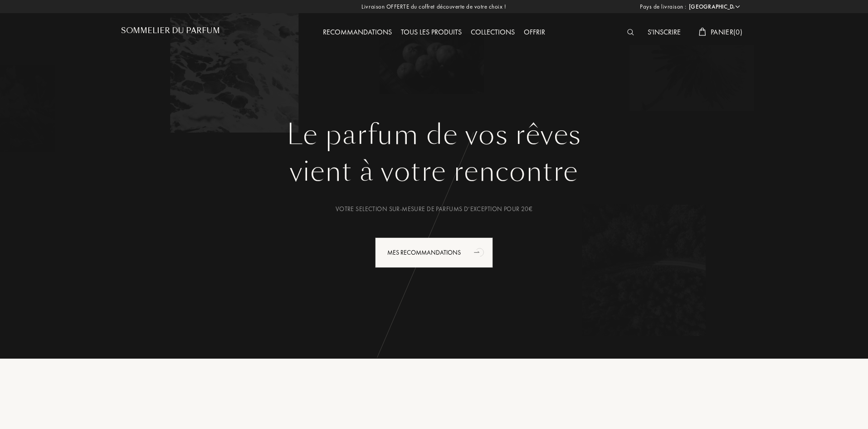 Image resolution: width=868 pixels, height=429 pixels. I want to click on div: Votre selection sur-mesure de parfums d’exception pour 20€, so click(434, 209).